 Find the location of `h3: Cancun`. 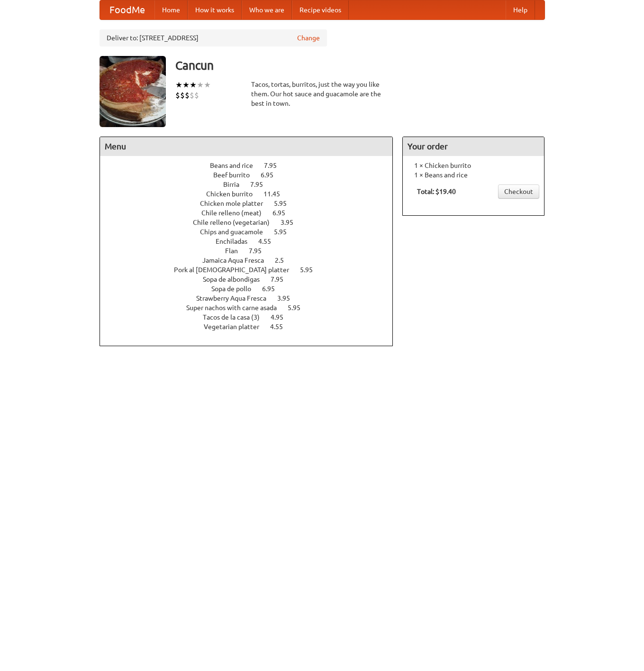

h3: Cancun is located at coordinates (360, 66).